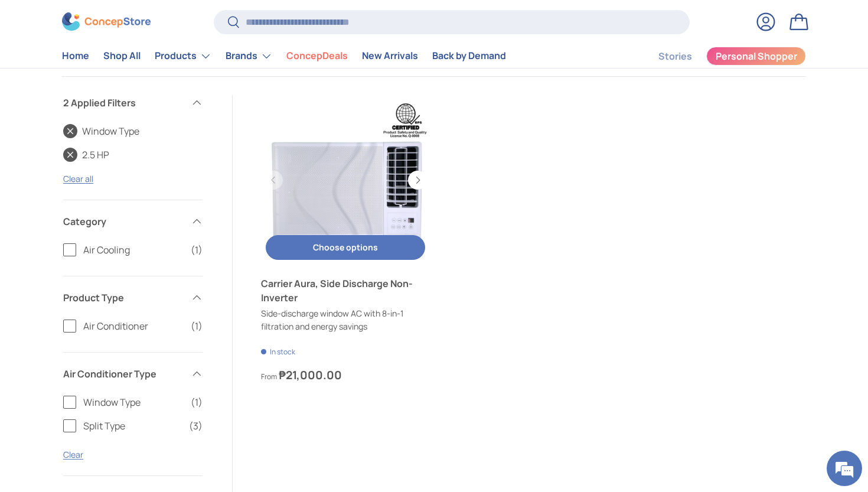 The width and height of the screenshot is (868, 492). I want to click on a: Window Type, so click(101, 131).